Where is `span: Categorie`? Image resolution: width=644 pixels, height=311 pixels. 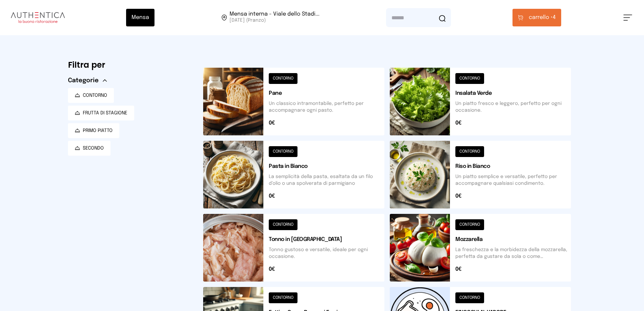 span: Categorie is located at coordinates (83, 80).